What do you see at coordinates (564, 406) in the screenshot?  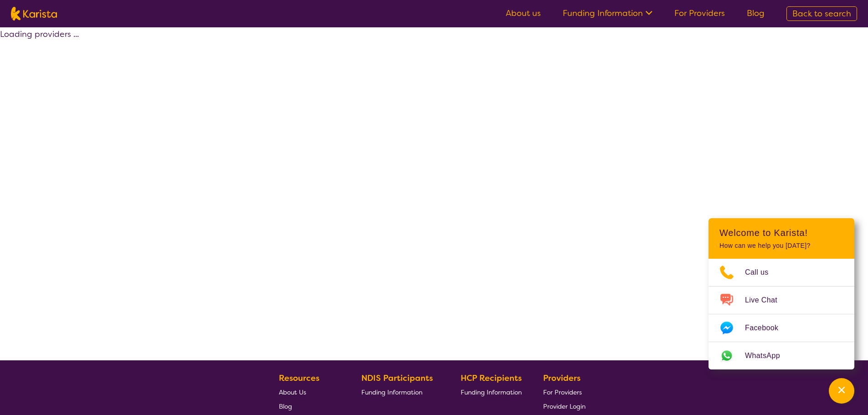 I see `span: Provider Login` at bounding box center [564, 406].